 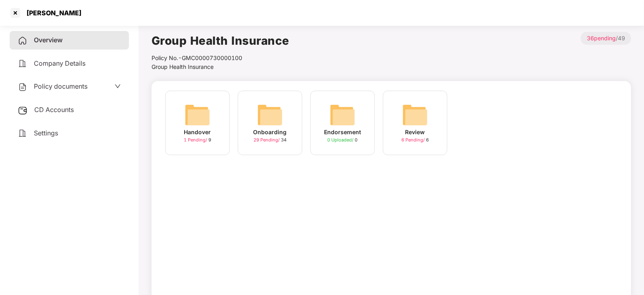 I want to click on span: 6 Pending /, so click(x=414, y=140).